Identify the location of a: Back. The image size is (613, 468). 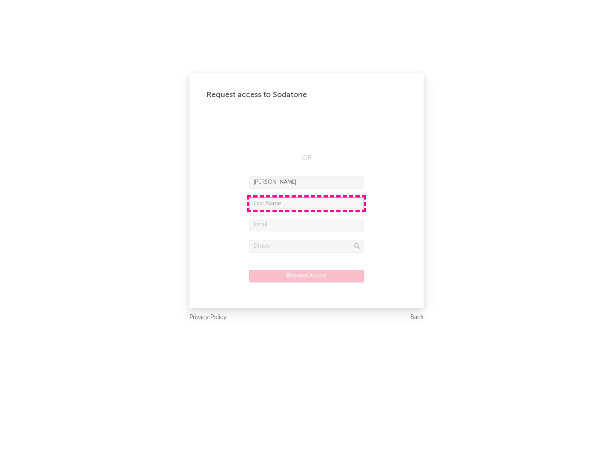
(417, 317).